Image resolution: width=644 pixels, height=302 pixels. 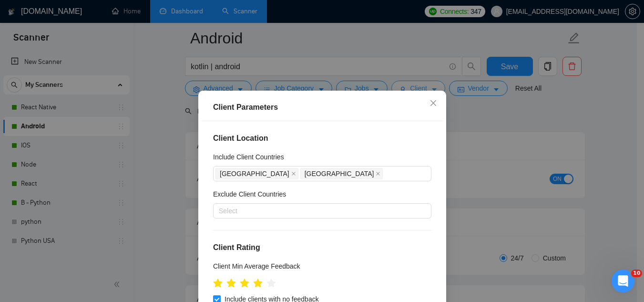 What do you see at coordinates (637, 273) in the screenshot?
I see `span: 10` at bounding box center [637, 273].